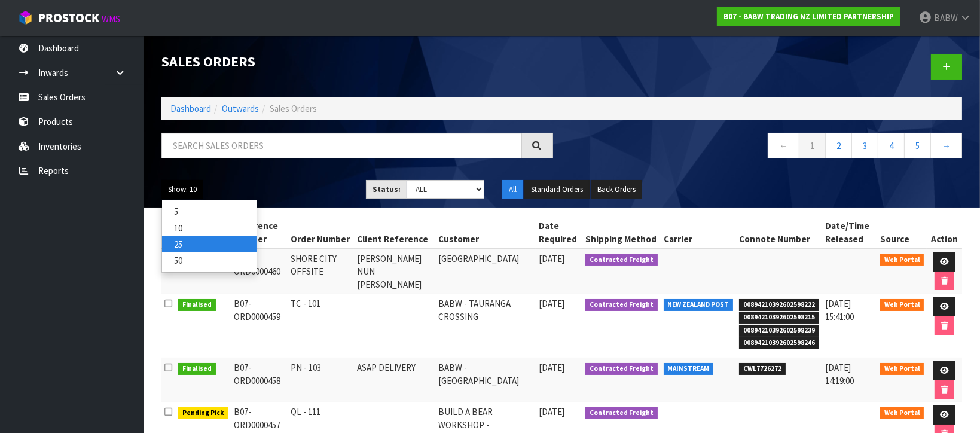 This screenshot has width=980, height=433. I want to click on input: Search sales orders, so click(341, 145).